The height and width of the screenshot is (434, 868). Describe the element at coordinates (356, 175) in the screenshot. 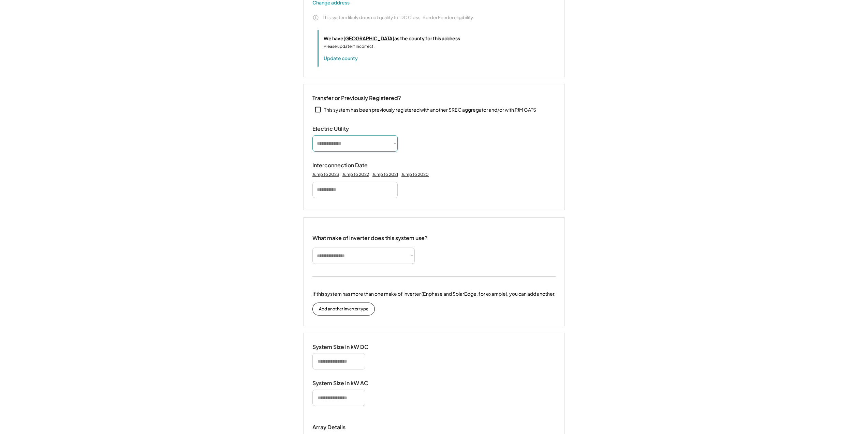

I see `div: Jump to 2022` at that location.